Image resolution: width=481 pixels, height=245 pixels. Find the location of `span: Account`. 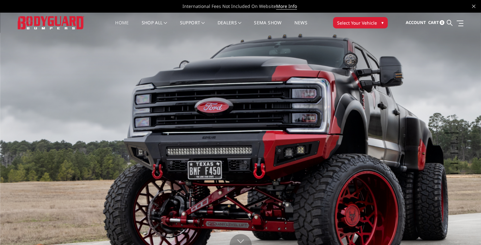

span: Account is located at coordinates (415, 22).